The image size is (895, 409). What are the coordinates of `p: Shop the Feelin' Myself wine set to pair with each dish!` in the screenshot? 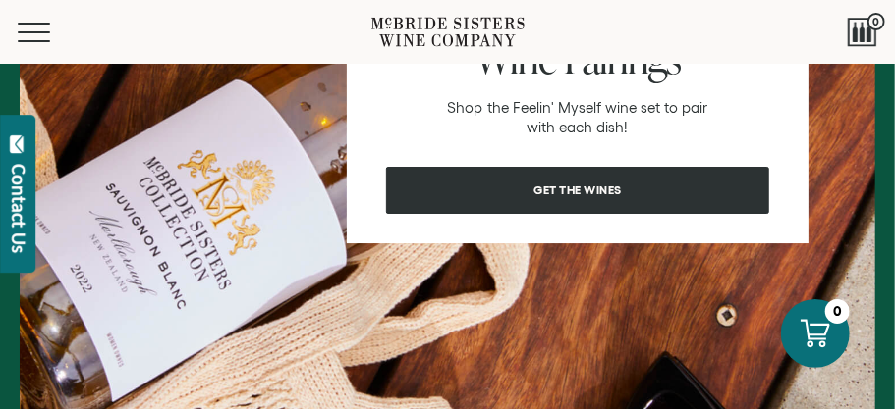 It's located at (577, 118).